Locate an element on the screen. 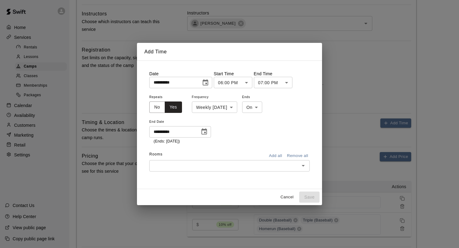 The height and width of the screenshot is (248, 459). div: On is located at coordinates (252, 107).